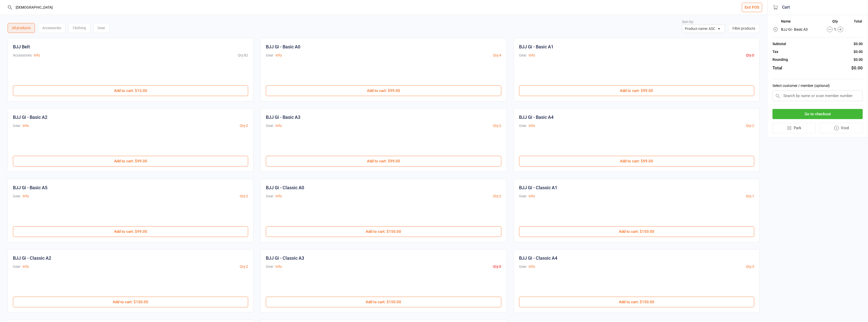 This screenshot has width=868, height=322. Describe the element at coordinates (749, 196) in the screenshot. I see `div: Qty: 1` at that location.